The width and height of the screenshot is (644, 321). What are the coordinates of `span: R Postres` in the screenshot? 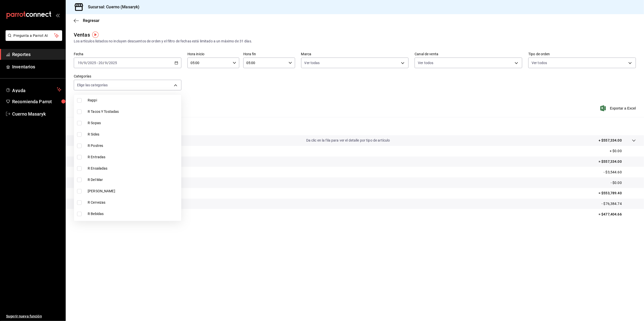 It's located at (133, 146).